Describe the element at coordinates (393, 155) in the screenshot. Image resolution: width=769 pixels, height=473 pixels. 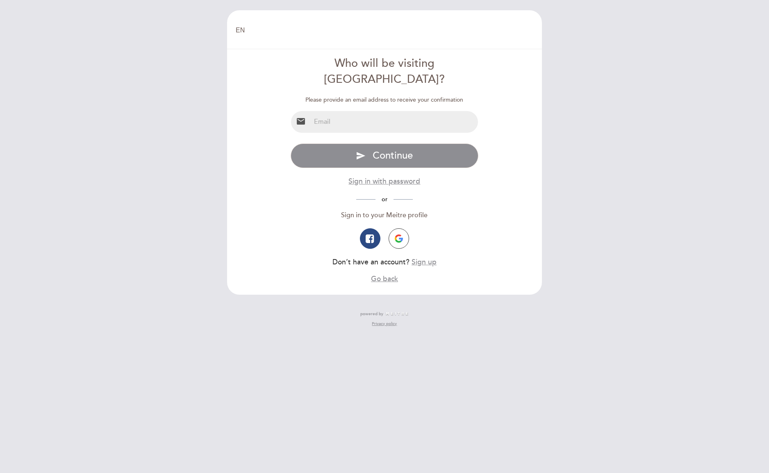
I see `span: Continue` at that location.